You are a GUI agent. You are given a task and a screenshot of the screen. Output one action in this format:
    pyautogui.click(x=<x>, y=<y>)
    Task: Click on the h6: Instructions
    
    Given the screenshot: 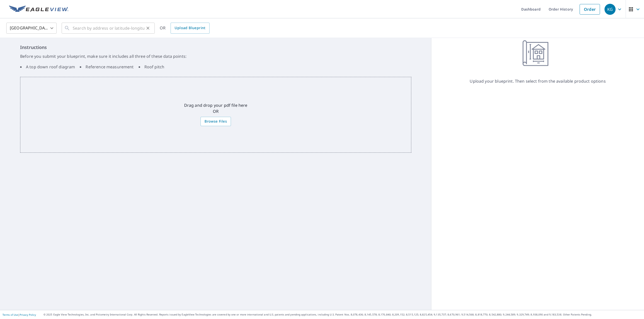 What is the action you would take?
    pyautogui.click(x=215, y=48)
    